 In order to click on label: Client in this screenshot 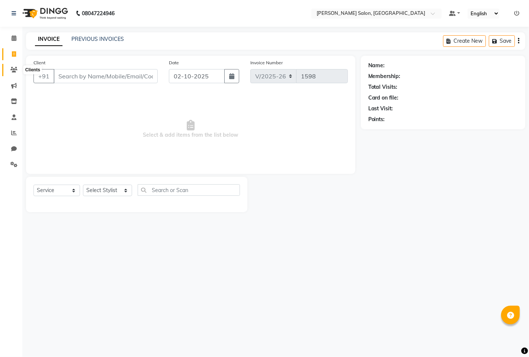, I will do `click(39, 63)`.